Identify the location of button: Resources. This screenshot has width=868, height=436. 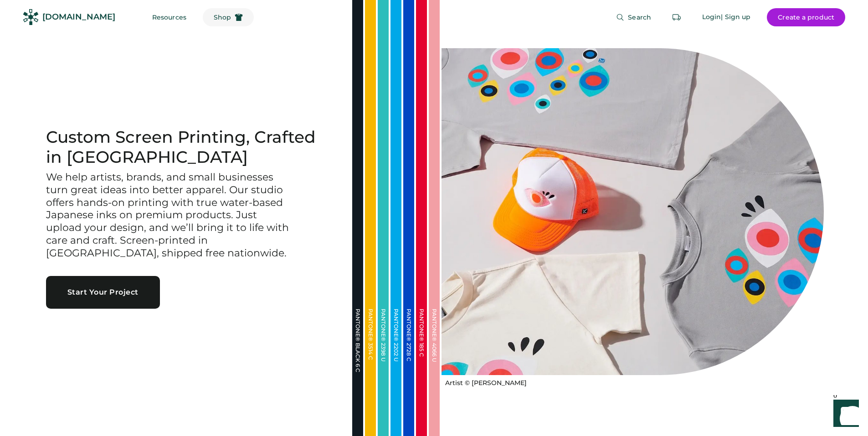
(169, 18).